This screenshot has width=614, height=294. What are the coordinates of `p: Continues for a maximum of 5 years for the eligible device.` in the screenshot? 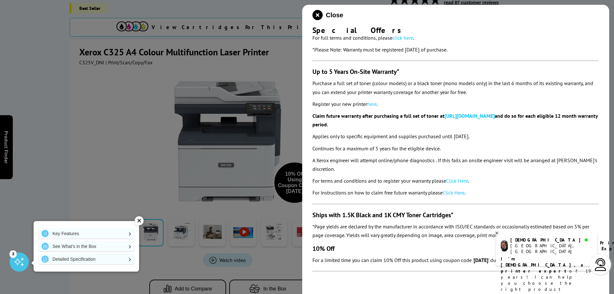 It's located at (456, 148).